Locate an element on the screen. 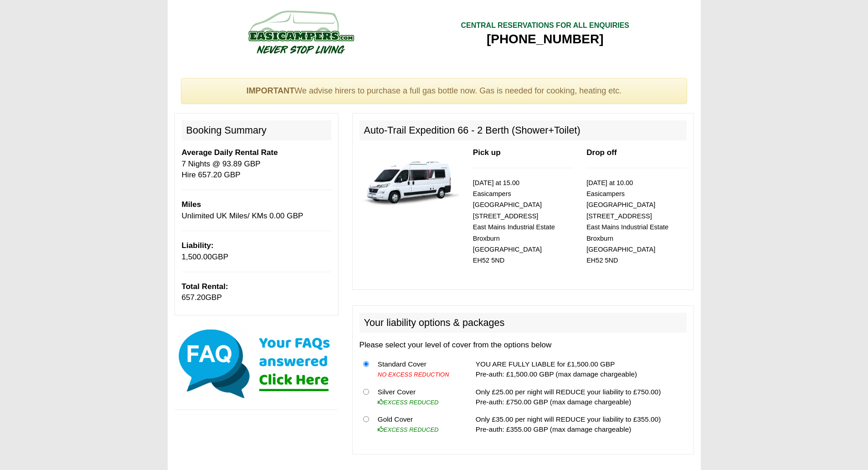 This screenshot has height=470, width=868. b: Pick up is located at coordinates (486, 152).